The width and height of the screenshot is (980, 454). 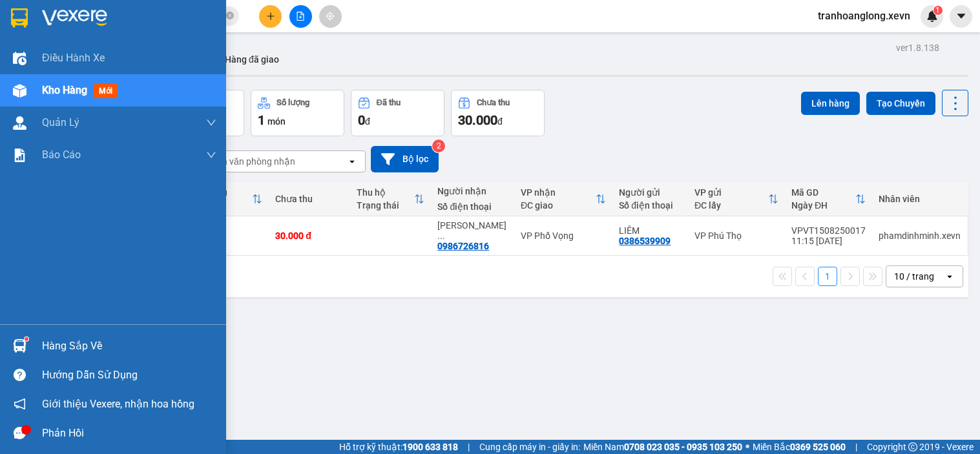 I want to click on div: Hàng sắp về, so click(x=129, y=346).